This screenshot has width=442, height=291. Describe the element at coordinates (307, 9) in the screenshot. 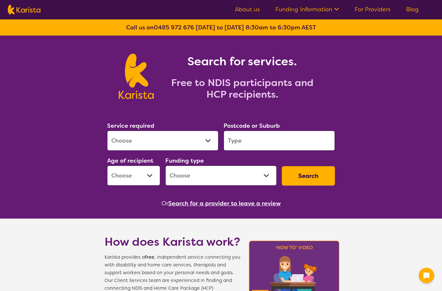

I see `a: Funding Information` at that location.